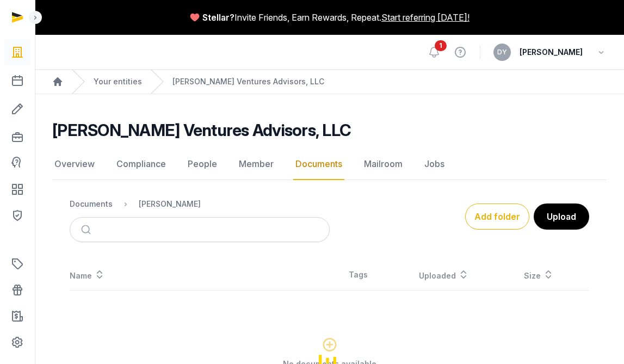  Describe the element at coordinates (118, 82) in the screenshot. I see `a: Your entities` at that location.